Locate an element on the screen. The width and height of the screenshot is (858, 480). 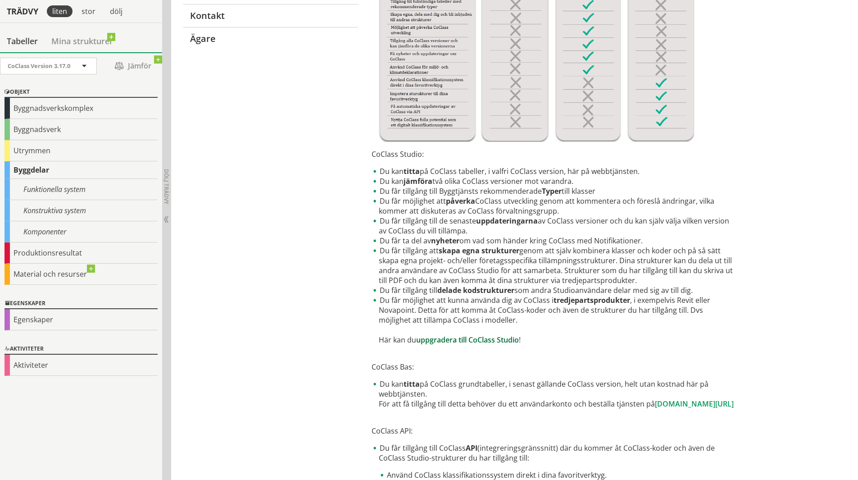
li: Du kan två olika CoClass versioner mot varandra. is located at coordinates (554, 181).